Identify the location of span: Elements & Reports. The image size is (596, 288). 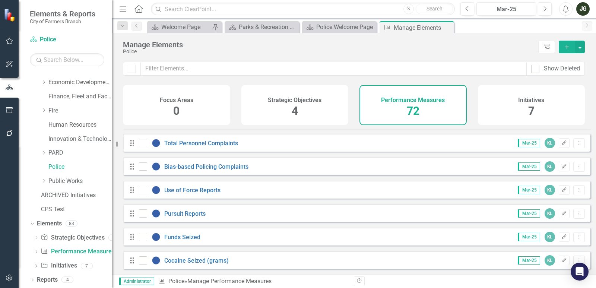
(63, 14).